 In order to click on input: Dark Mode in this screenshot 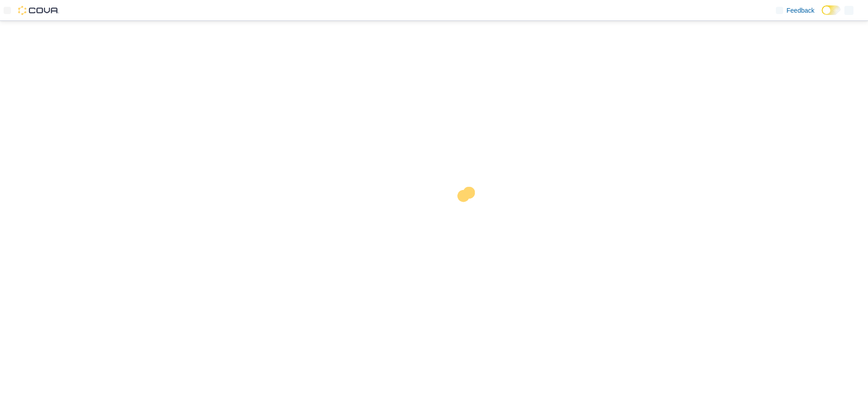, I will do `click(831, 10)`.